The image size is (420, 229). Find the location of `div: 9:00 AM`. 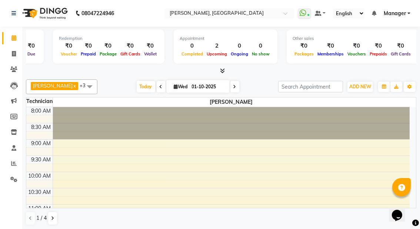

div: 9:00 AM is located at coordinates (41, 144).